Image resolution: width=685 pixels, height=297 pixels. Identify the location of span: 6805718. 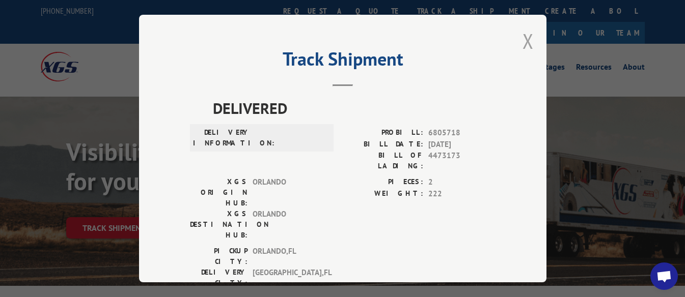
(462, 133).